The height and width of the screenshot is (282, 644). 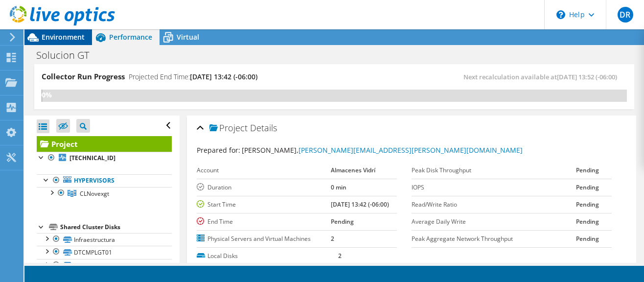 I want to click on span: Next recalculation available at, so click(x=543, y=77).